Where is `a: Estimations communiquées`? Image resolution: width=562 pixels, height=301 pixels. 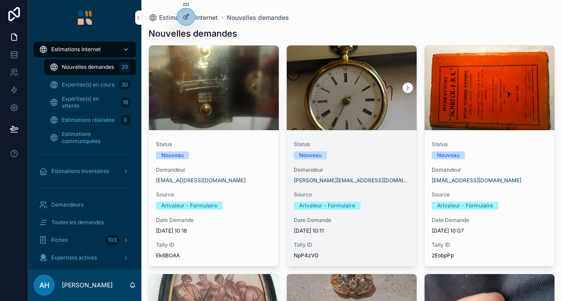 a: Estimations communiquées is located at coordinates (90, 138).